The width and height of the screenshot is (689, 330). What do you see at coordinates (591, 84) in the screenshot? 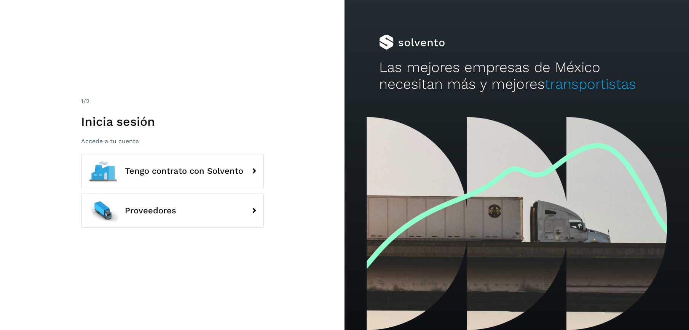
I see `span: transportistas` at bounding box center [591, 84].